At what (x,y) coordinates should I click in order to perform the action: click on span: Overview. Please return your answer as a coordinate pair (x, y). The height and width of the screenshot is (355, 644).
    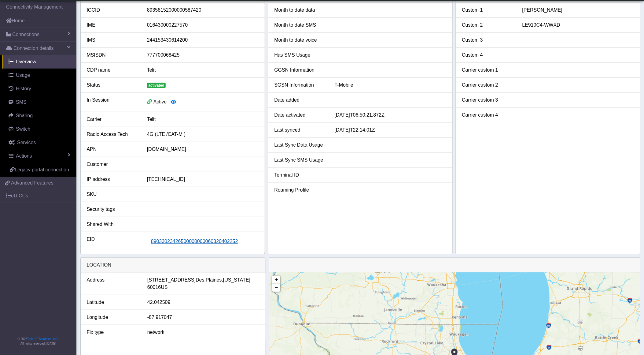
    Looking at the image, I should click on (26, 62).